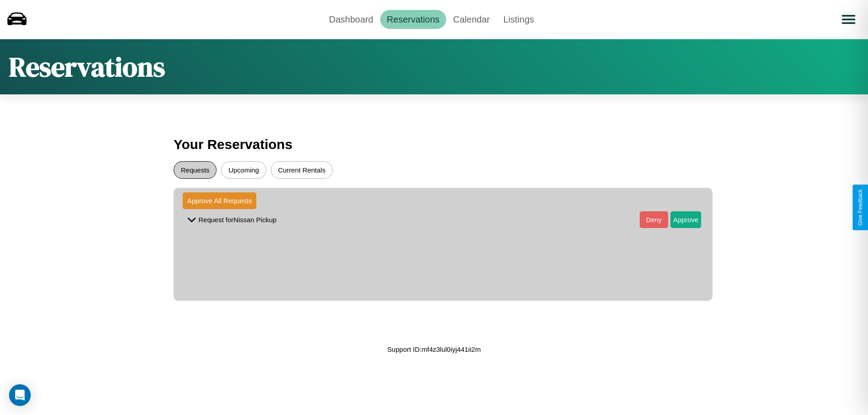 The image size is (868, 415). Describe the element at coordinates (849, 20) in the screenshot. I see `button: Open menu` at that location.